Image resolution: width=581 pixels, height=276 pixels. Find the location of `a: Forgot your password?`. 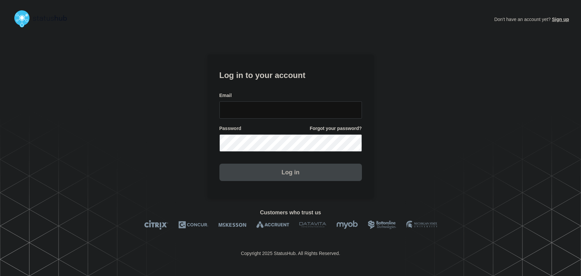

a: Forgot your password? is located at coordinates (336, 128).